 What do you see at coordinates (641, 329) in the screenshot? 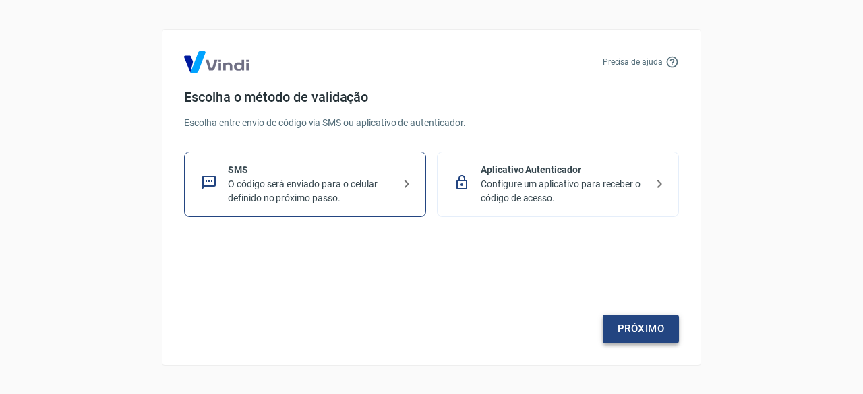
I see `a: Próximo` at bounding box center [641, 329].